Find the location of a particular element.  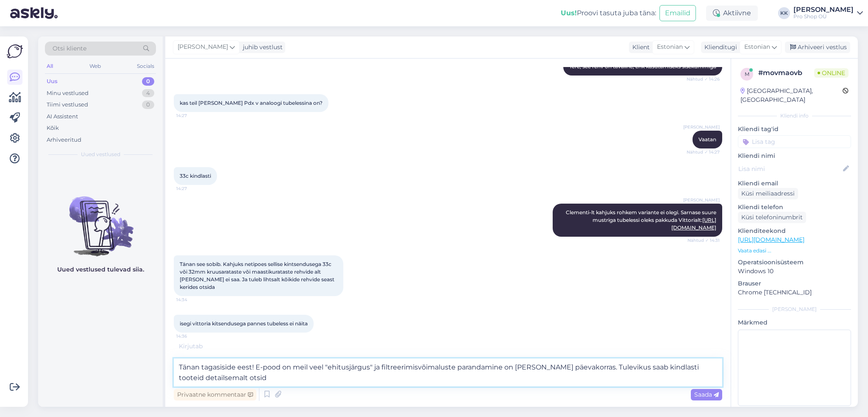

p: Kliendi tag'id is located at coordinates (794, 129).